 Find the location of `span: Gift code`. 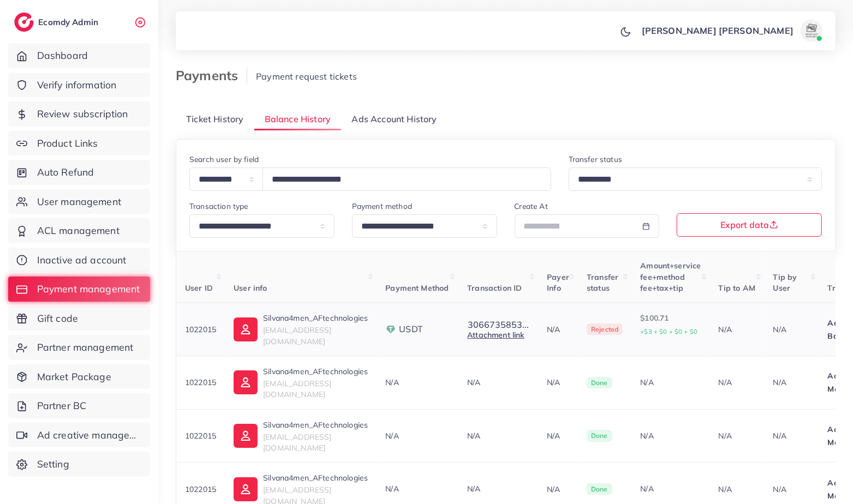

span: Gift code is located at coordinates (58, 318).